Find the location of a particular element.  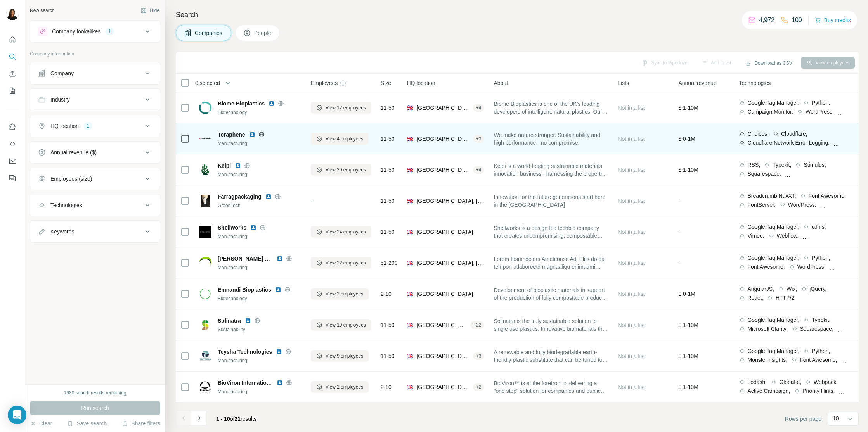

div: Keywords is located at coordinates (62, 232).